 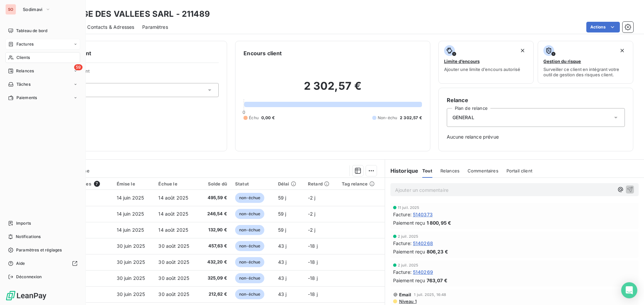 I want to click on span: Paramètres, so click(x=155, y=27).